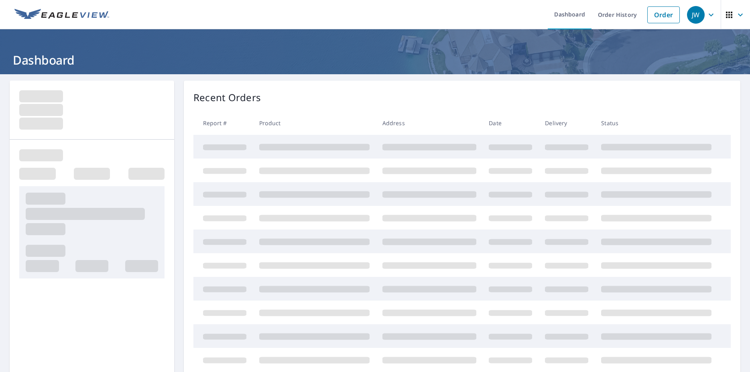 Image resolution: width=750 pixels, height=372 pixels. Describe the element at coordinates (227, 98) in the screenshot. I see `p: Recent Orders` at that location.